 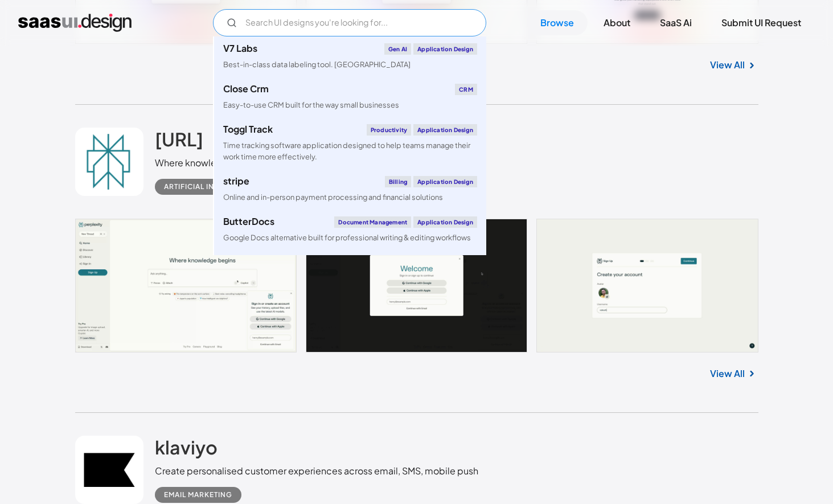 What do you see at coordinates (217, 163) in the screenshot?
I see `div: Where knowledge begins` at bounding box center [217, 163].